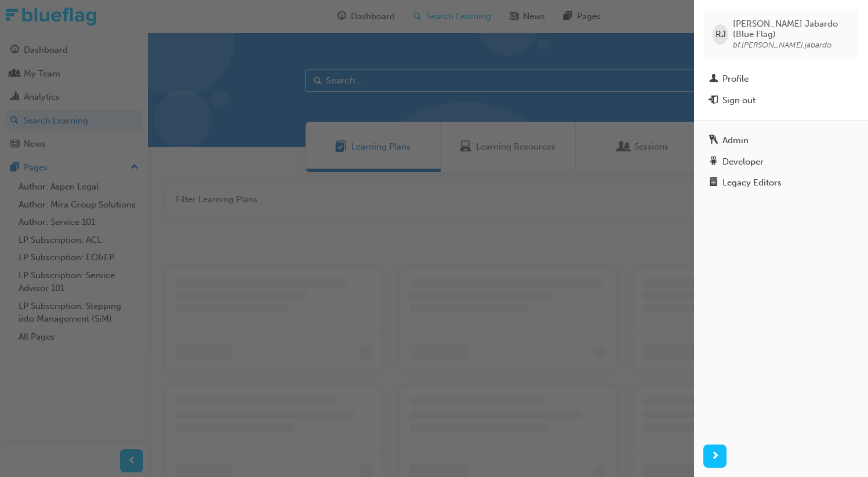  I want to click on a: Profile, so click(781, 79).